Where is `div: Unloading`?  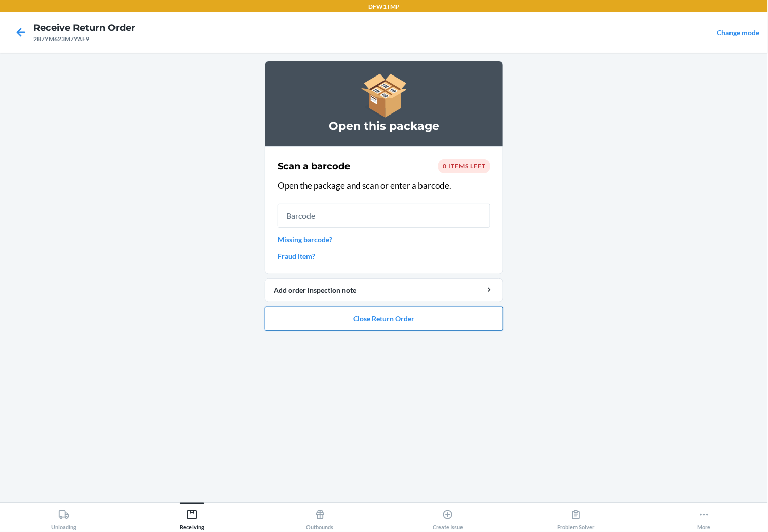
div: Unloading is located at coordinates (64, 518).